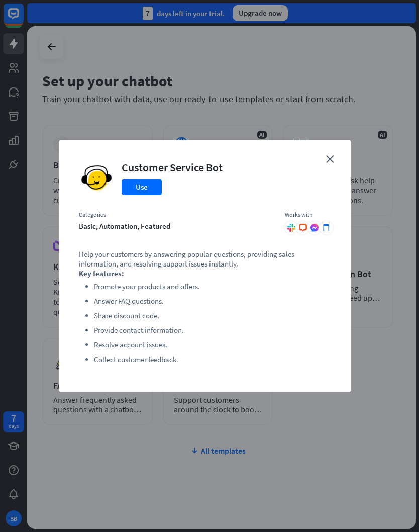 The width and height of the screenshot is (419, 532). What do you see at coordinates (329, 159) in the screenshot?
I see `i: close` at bounding box center [329, 159].